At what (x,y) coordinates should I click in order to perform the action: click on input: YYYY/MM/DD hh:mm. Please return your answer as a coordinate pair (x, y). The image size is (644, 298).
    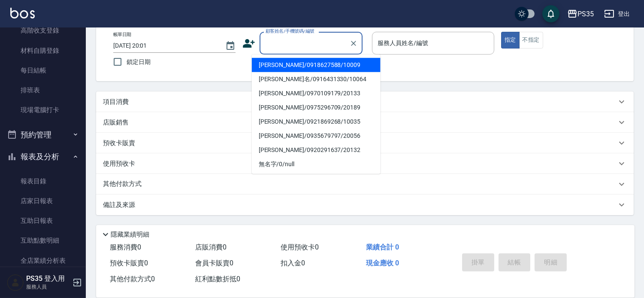
    Looking at the image, I should click on (165, 46).